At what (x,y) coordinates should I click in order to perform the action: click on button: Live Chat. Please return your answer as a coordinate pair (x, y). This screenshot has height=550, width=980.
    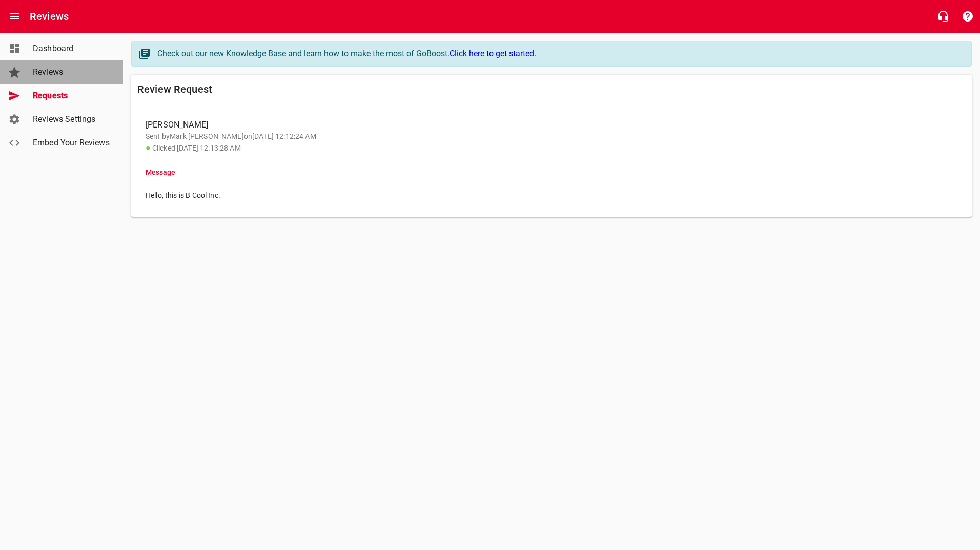
    Looking at the image, I should click on (943, 16).